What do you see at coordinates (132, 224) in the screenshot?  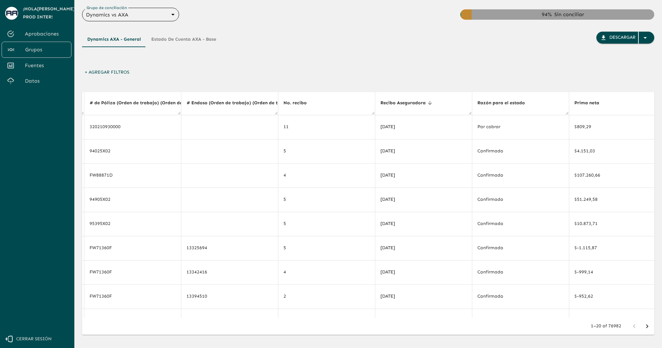 I see `div: 95395X02` at bounding box center [132, 224].